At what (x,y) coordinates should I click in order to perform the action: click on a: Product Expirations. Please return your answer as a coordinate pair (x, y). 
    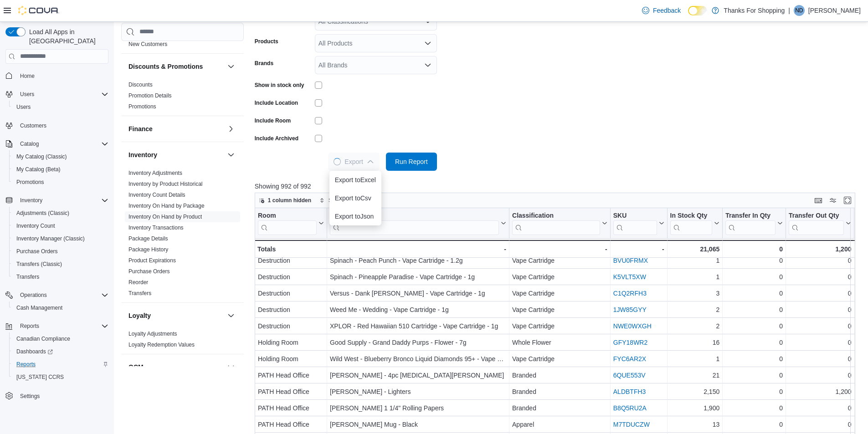
    Looking at the image, I should click on (152, 260).